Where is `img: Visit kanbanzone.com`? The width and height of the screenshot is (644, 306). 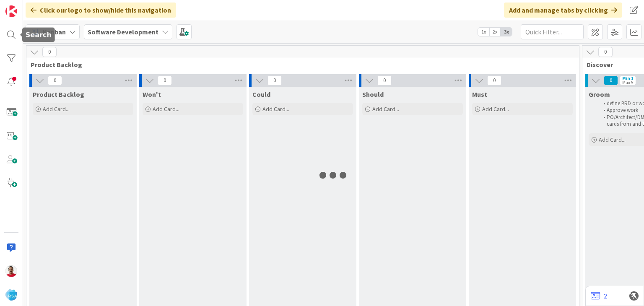 img: Visit kanbanzone.com is located at coordinates (11, 11).